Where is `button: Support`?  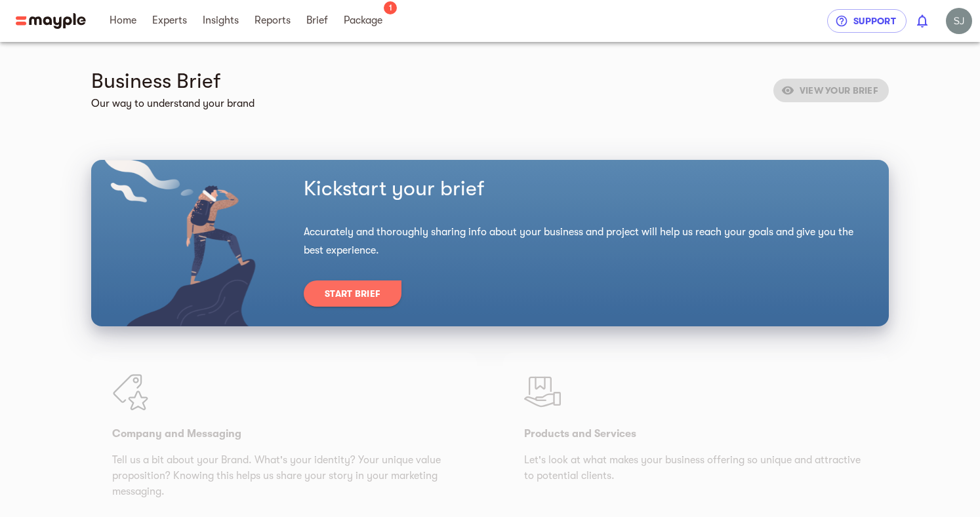 button: Support is located at coordinates (867, 21).